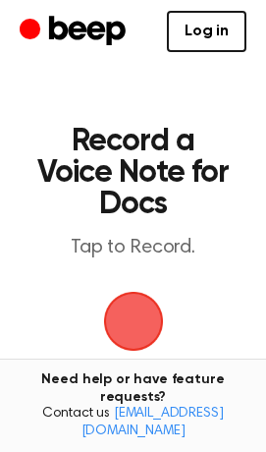 This screenshot has width=266, height=452. Describe the element at coordinates (134, 321) in the screenshot. I see `img: Beep Logo` at that location.